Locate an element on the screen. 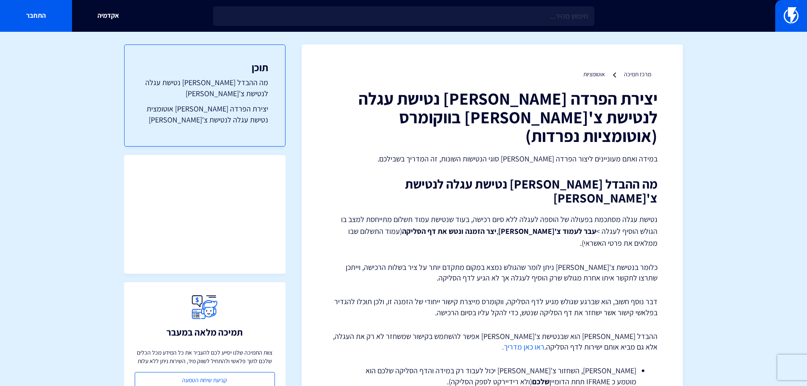 This screenshot has height=386, width=807. p: צוות התמיכה שלנו יסייע לכם להעביר את כל המידע מכל הכלים שלכם לתוך פלאשי ולהתחיל לשווק מיד, השירות... is located at coordinates (205, 357).